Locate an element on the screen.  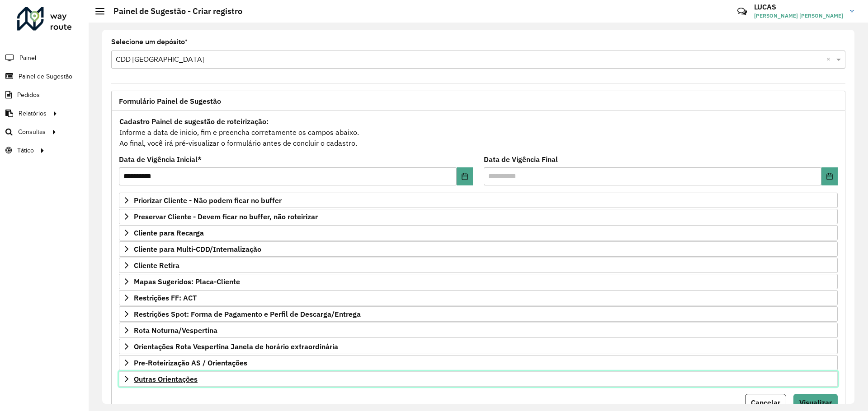
a: Pre-Roteirização AS / Orientações is located at coordinates (478, 363).